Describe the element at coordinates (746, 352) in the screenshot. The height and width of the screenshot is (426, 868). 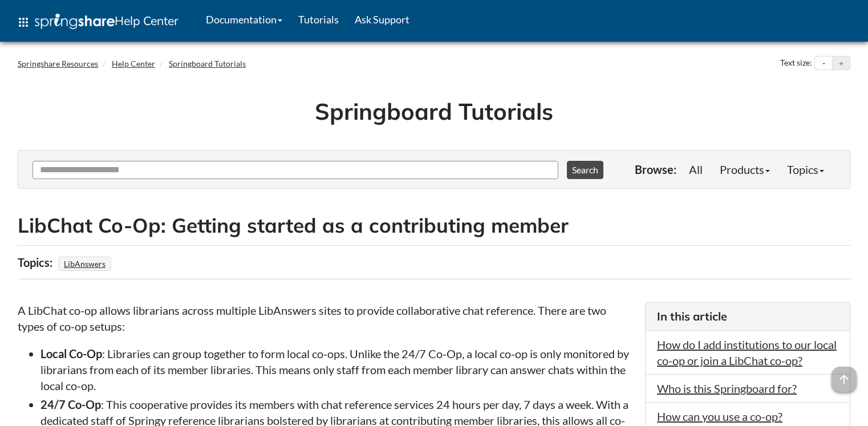
I see `a: How do I add institutions to our local co-op or join a LibChat co-op?` at that location.